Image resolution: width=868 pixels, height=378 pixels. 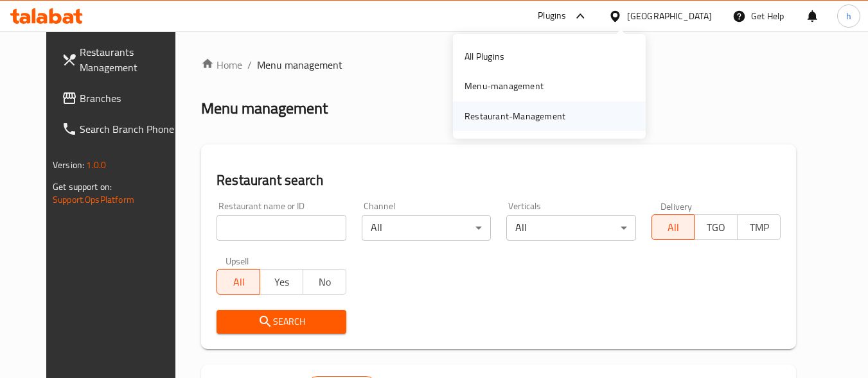 I want to click on a: Restaurants Management, so click(x=122, y=60).